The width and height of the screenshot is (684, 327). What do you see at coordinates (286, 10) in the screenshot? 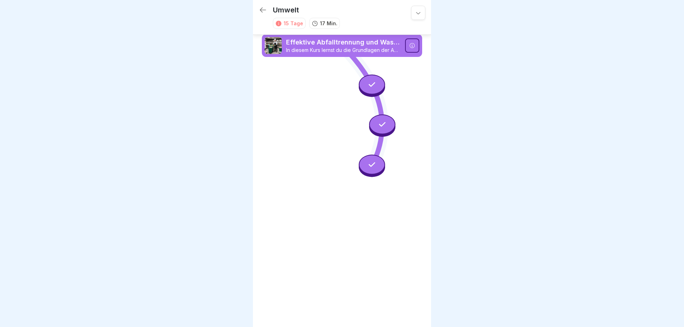
I see `p: Umwelt` at bounding box center [286, 10].